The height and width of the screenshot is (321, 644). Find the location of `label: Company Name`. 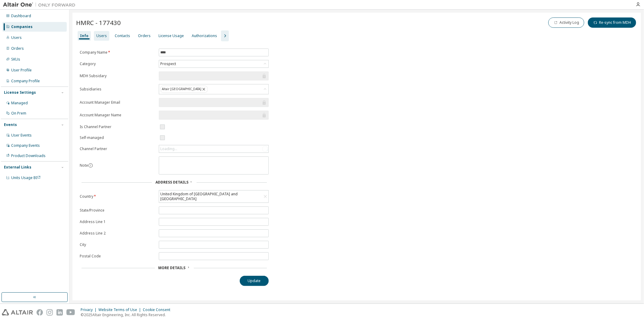

label: Company Name is located at coordinates (117, 52).